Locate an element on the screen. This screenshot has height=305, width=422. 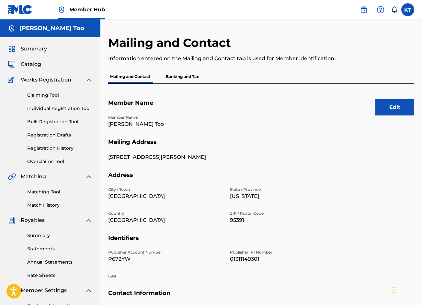
img: Royalties is located at coordinates (12, 221).